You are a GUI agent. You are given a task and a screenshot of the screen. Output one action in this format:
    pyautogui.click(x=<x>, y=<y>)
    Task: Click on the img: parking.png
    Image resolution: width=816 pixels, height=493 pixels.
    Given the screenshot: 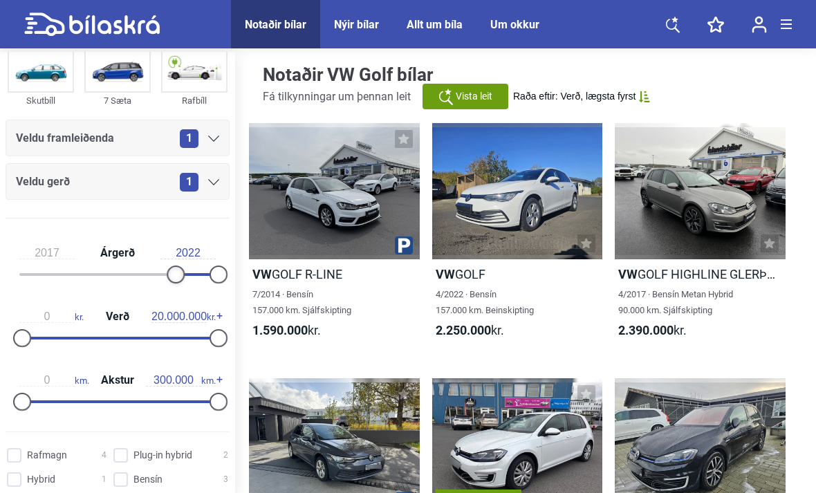 What is the action you would take?
    pyautogui.click(x=404, y=246)
    